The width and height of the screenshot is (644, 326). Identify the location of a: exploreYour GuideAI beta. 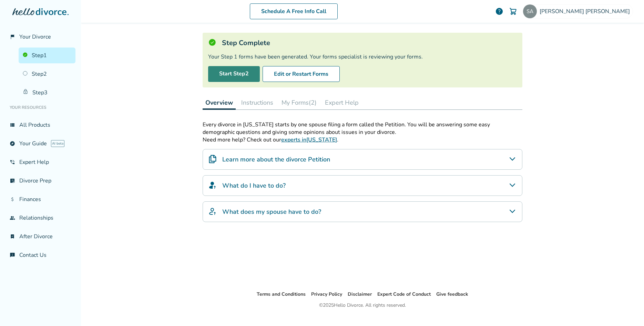
(40, 144).